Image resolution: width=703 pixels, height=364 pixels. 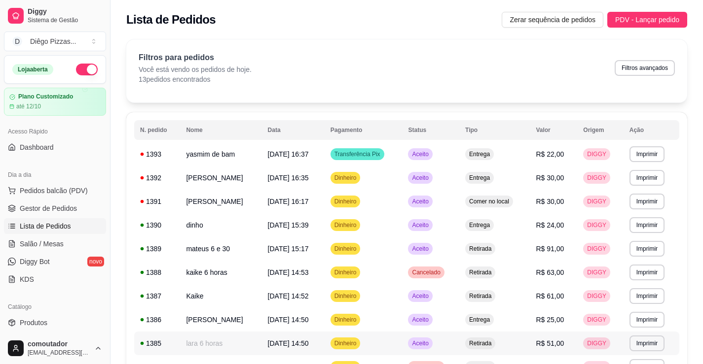 I want to click on span: Cancelado, so click(x=426, y=273).